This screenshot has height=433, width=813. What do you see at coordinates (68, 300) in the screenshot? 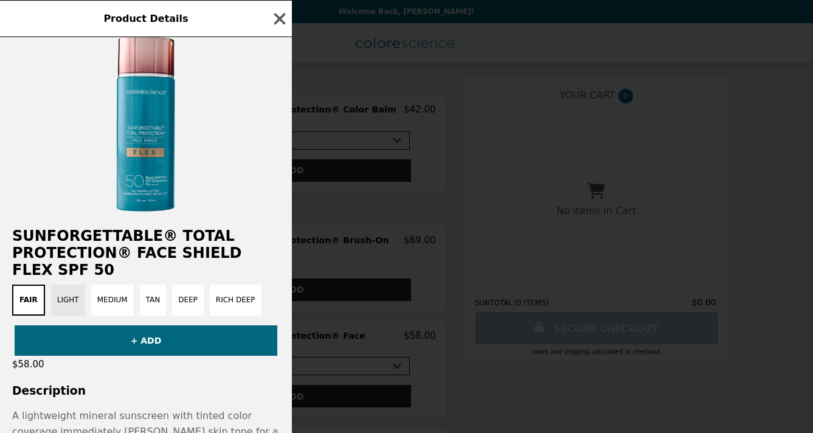
I see `button: Light` at bounding box center [68, 300].